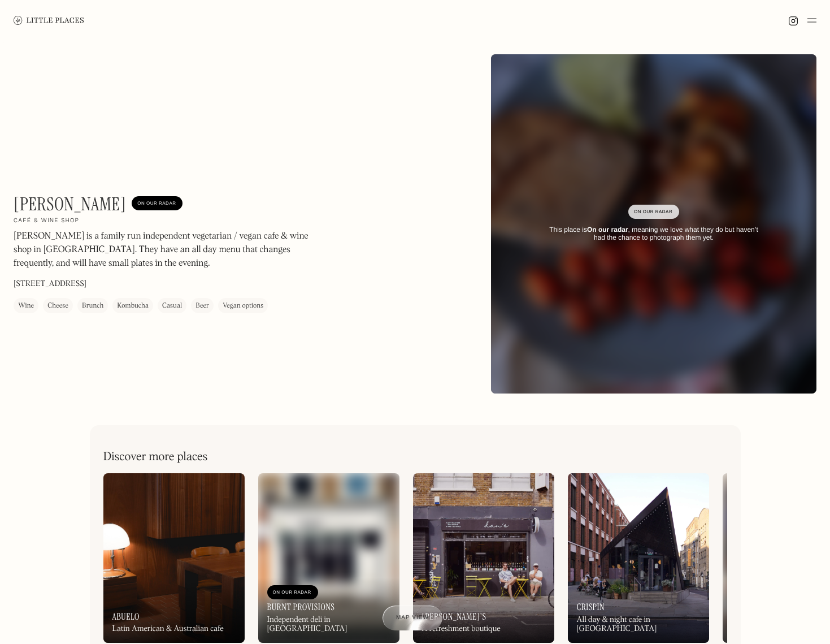  Describe the element at coordinates (461, 628) in the screenshot. I see `div: A refreshment boutique` at that location.